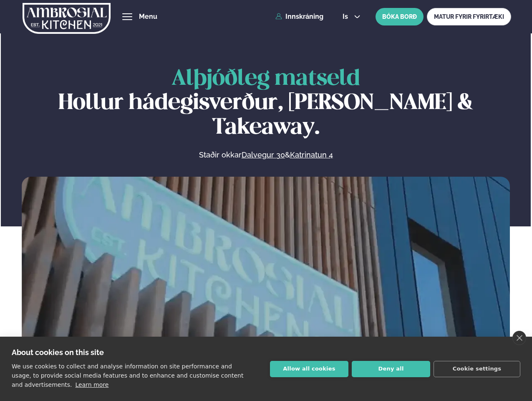  Describe the element at coordinates (127, 17) in the screenshot. I see `button: hamburger` at that location.